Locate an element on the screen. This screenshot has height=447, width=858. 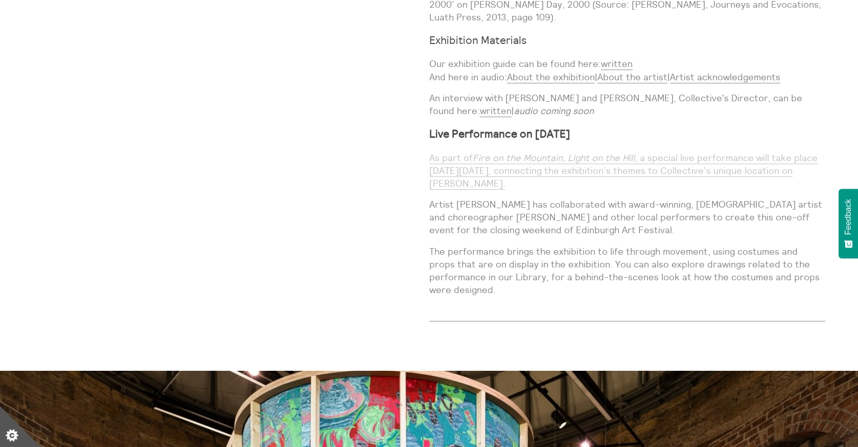
span: Feedback is located at coordinates (848, 217).